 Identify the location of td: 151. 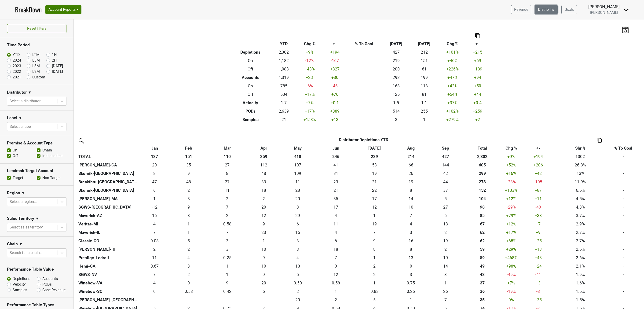
(424, 61).